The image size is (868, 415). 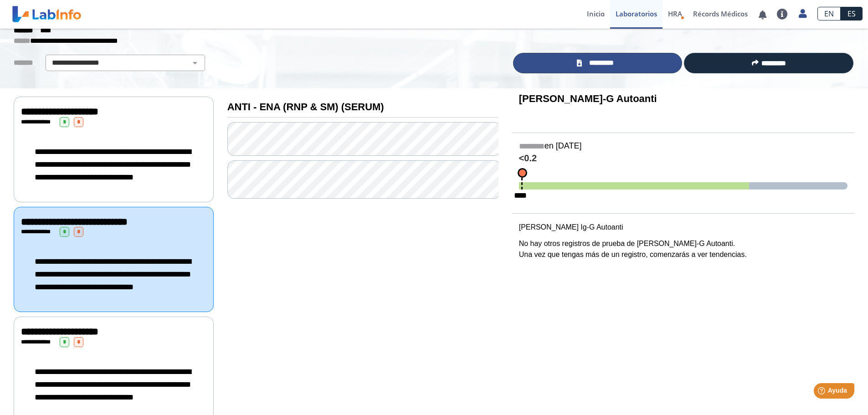 What do you see at coordinates (675, 14) in the screenshot?
I see `span: HRA` at bounding box center [675, 14].